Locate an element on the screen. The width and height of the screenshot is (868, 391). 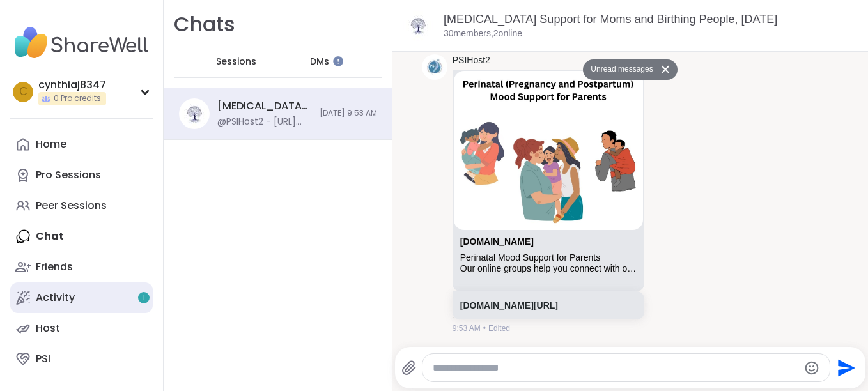
button: Emoji picker is located at coordinates (812, 368).